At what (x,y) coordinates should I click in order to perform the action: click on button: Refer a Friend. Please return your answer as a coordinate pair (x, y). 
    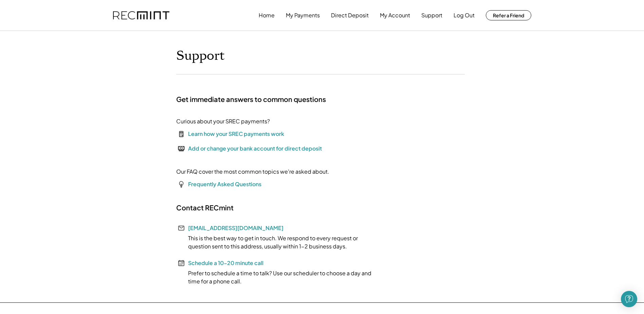
    Looking at the image, I should click on (509, 15).